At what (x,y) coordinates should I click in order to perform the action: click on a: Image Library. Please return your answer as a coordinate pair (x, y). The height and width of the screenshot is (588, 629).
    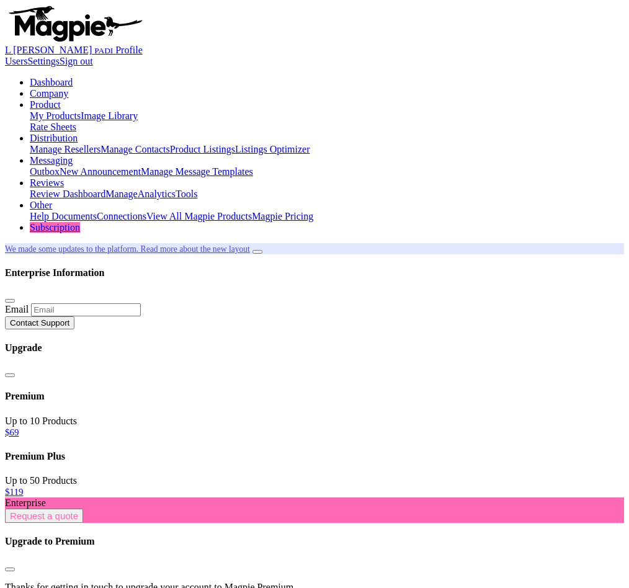
    Looking at the image, I should click on (109, 115).